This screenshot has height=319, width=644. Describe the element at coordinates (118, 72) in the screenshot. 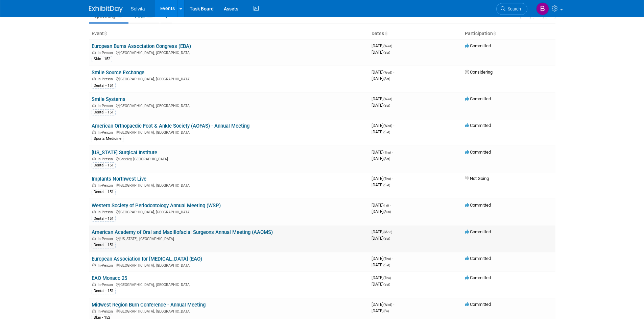

I see `a: Smile Source Exchange` at that location.